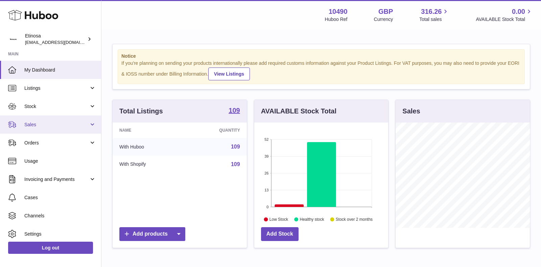  I want to click on img: Wolphuk@gmail.com, so click(13, 39).